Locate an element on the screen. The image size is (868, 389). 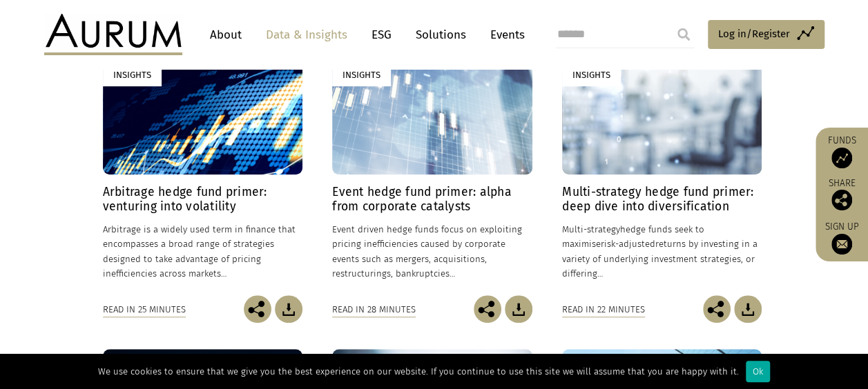
h4: Arbitrage hedge fund primer: venturing into volatility is located at coordinates (203, 200).